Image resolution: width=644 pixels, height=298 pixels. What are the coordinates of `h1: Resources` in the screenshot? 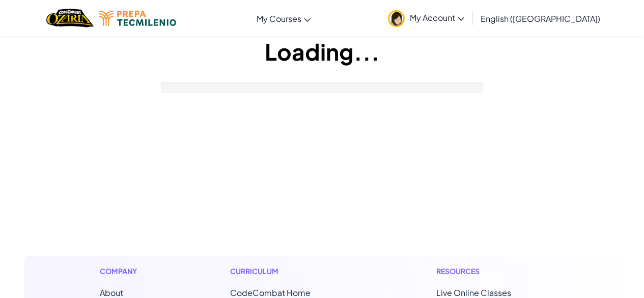 It's located at (490, 271).